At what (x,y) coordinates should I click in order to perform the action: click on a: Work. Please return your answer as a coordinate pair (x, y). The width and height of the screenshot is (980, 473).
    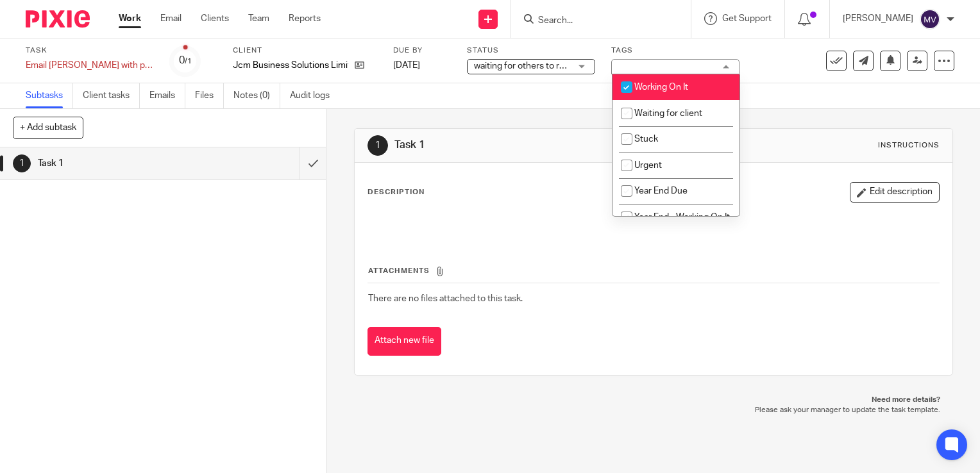
    Looking at the image, I should click on (129, 19).